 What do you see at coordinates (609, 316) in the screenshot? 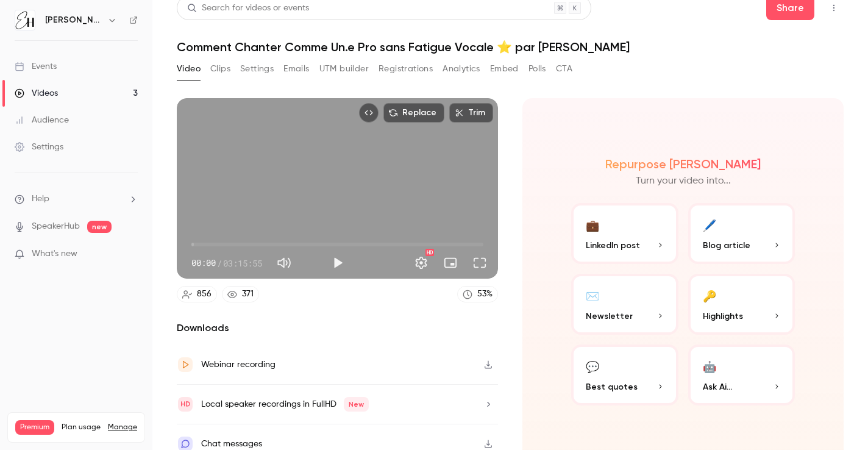
I see `span: Newsletter` at bounding box center [609, 316].